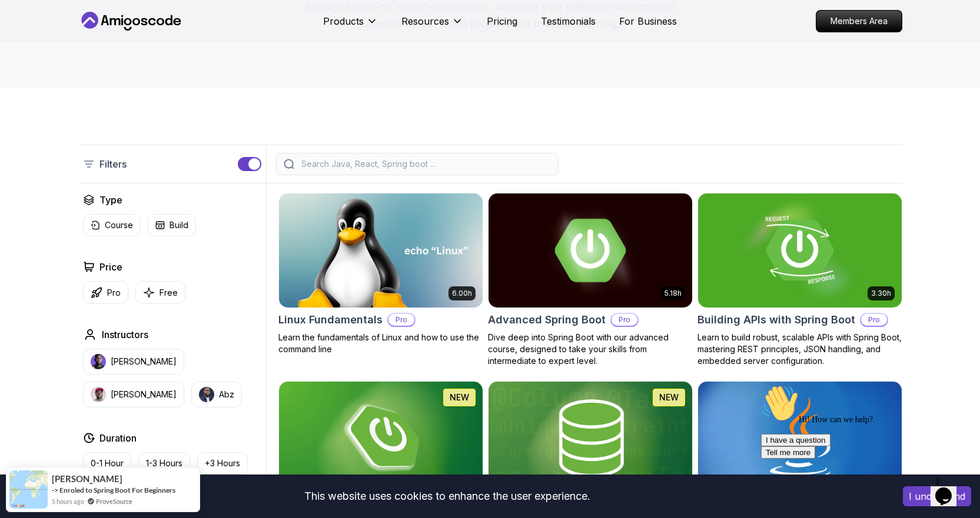 The image size is (980, 518). What do you see at coordinates (590, 349) in the screenshot?
I see `p: Dive deep into Spring Boot with our advanced course, designed to take your skills from intermedia...` at bounding box center [590, 349].